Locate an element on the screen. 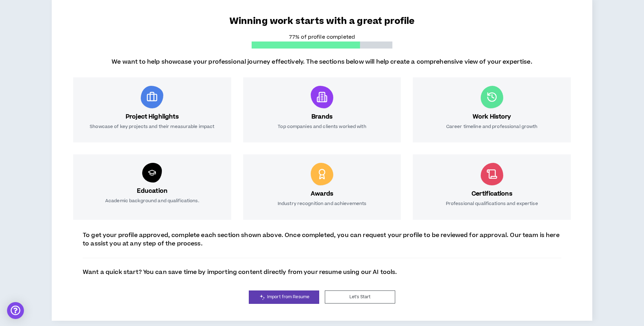 The width and height of the screenshot is (644, 326). p: 77% of profile completed is located at coordinates (322, 37).